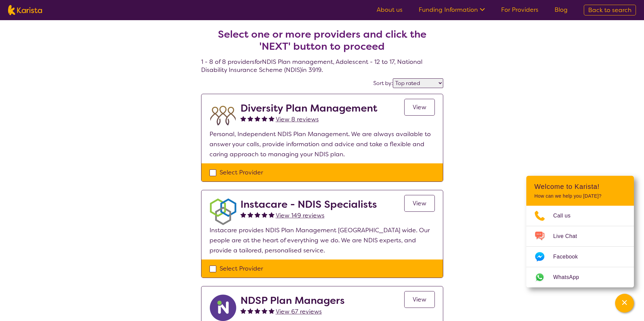 The height and width of the screenshot is (321, 644). I want to click on img: duqvjtfkvnzb31ymex15.png, so click(223, 116).